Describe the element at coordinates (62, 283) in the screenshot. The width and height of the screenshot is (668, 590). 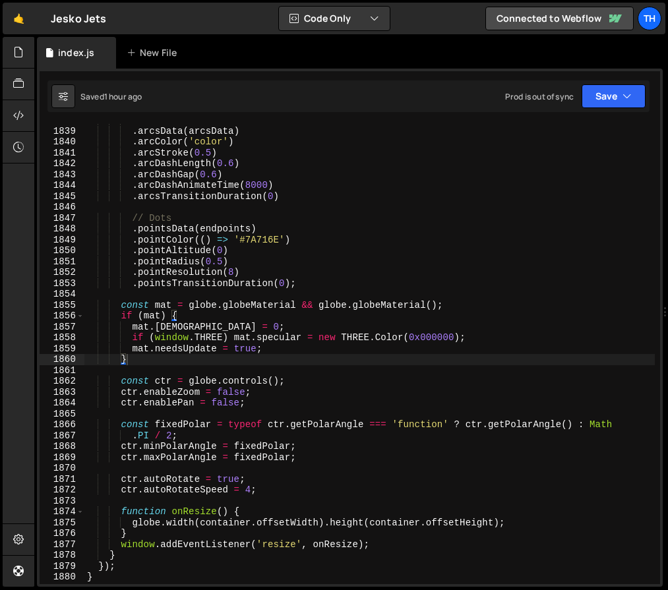
I see `div: 1853` at that location.